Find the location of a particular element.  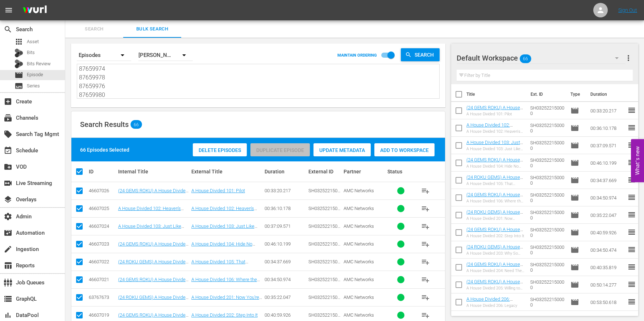

button: Duplicate Episode is located at coordinates (280, 150).